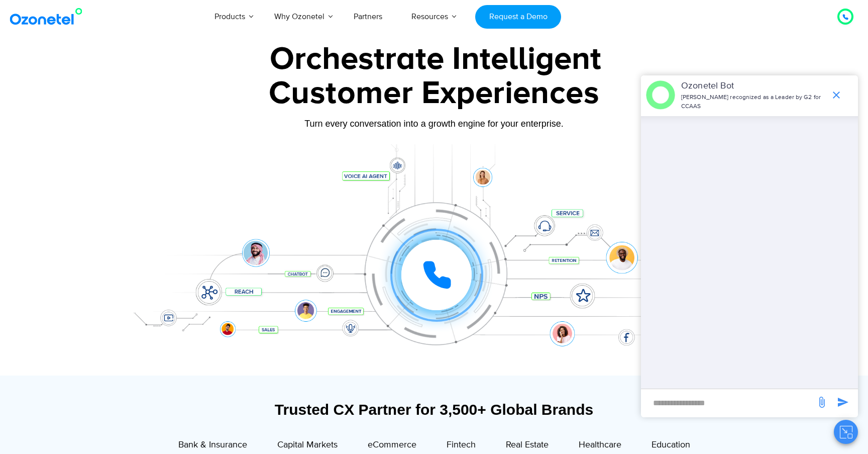 Image resolution: width=868 pixels, height=454 pixels. I want to click on img: header, so click(661, 95).